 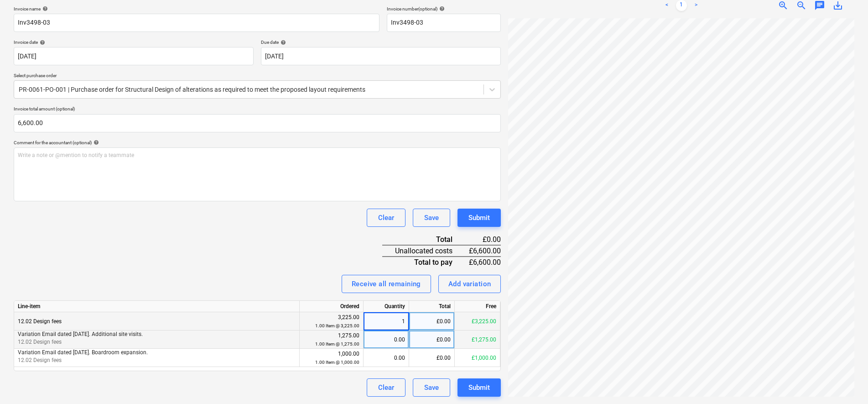 I want to click on div: Receive all remaining, so click(x=386, y=284).